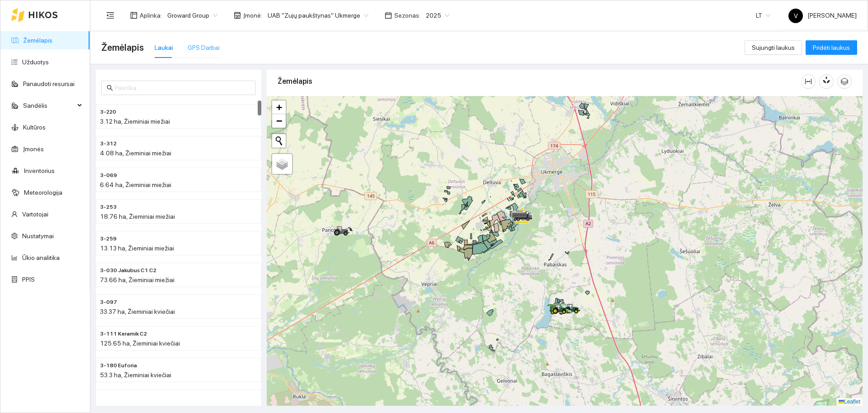 The image size is (868, 413). Describe the element at coordinates (237, 15) in the screenshot. I see `span: shop` at that location.